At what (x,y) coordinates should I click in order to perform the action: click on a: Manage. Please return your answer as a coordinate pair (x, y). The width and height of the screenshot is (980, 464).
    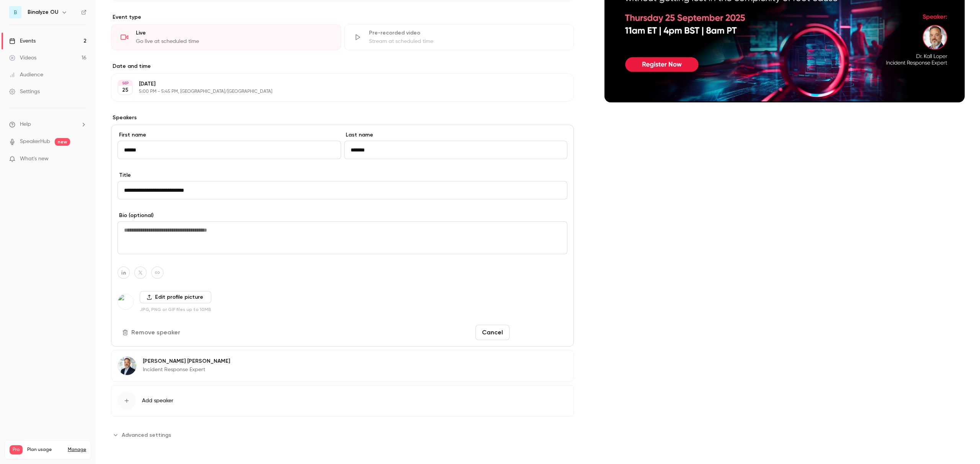
    Looking at the image, I should click on (77, 449).